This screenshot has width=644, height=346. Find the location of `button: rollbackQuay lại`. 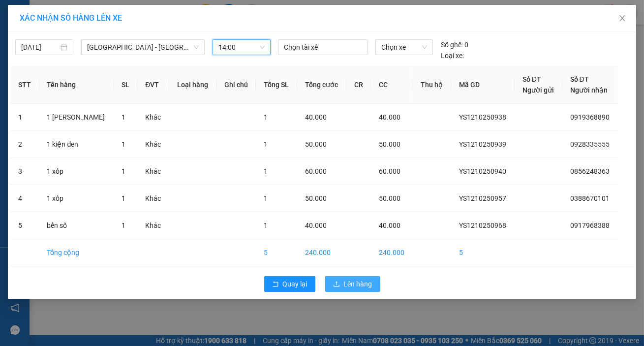

button: rollbackQuay lại is located at coordinates (290, 284).